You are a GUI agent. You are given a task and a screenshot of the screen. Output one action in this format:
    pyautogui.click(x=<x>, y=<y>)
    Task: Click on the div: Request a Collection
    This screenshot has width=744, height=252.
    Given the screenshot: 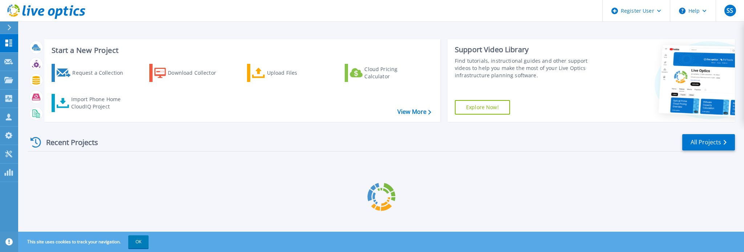 What is the action you would take?
    pyautogui.click(x=101, y=73)
    